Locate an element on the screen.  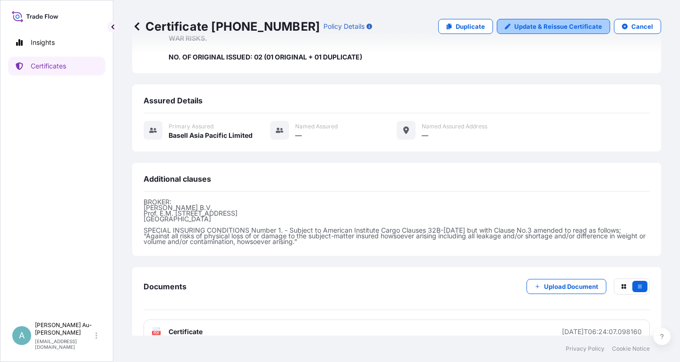
a: Duplicate is located at coordinates (466, 26).